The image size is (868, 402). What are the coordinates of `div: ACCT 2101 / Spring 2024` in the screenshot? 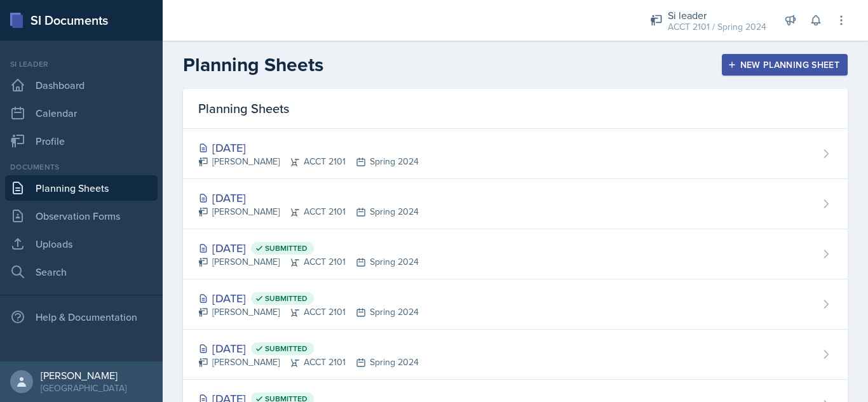 It's located at (717, 27).